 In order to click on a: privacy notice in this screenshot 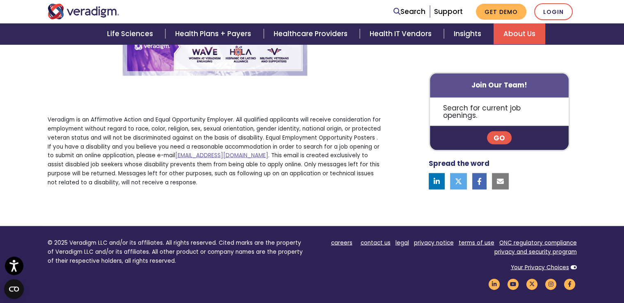, I will do `click(433, 242)`.